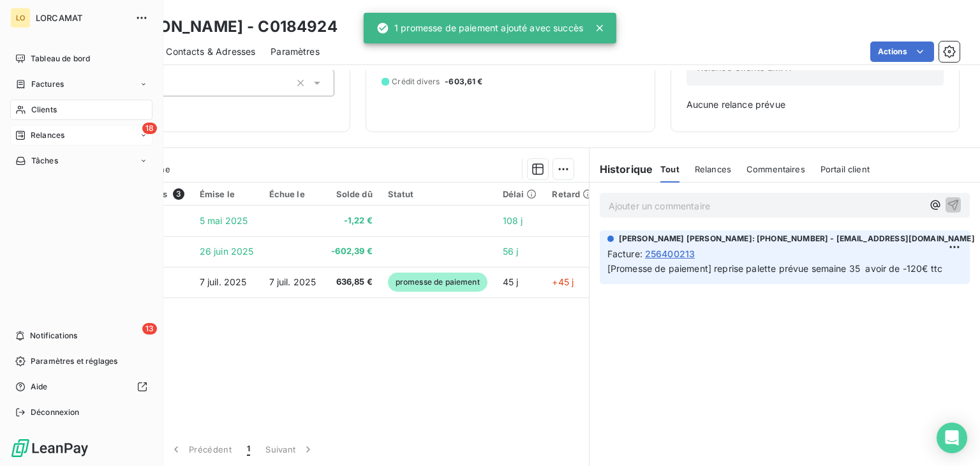 The image size is (980, 466). I want to click on div: 1 promesse de paiement ajouté avec succès, so click(479, 28).